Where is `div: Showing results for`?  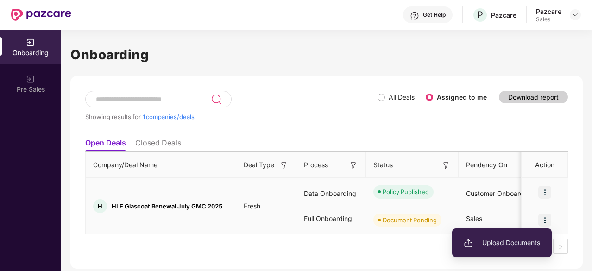
div: Showing results for is located at coordinates (231, 117).